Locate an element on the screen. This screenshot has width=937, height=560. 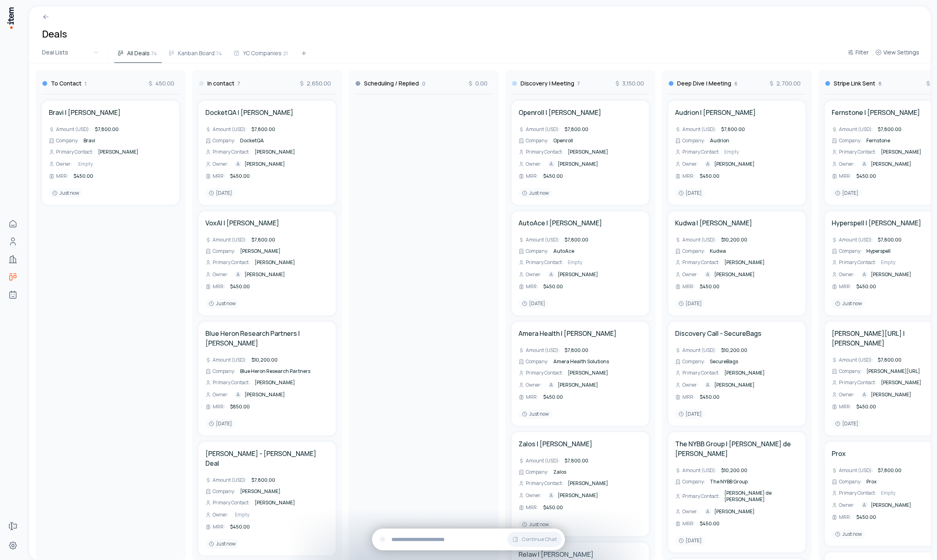
span: Kudwa is located at coordinates (718, 251).